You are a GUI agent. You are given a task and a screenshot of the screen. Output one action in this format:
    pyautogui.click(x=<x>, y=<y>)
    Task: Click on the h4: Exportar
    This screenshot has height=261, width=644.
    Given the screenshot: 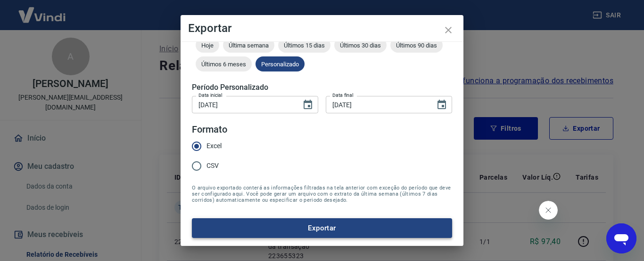 What is the action you would take?
    pyautogui.click(x=322, y=28)
    